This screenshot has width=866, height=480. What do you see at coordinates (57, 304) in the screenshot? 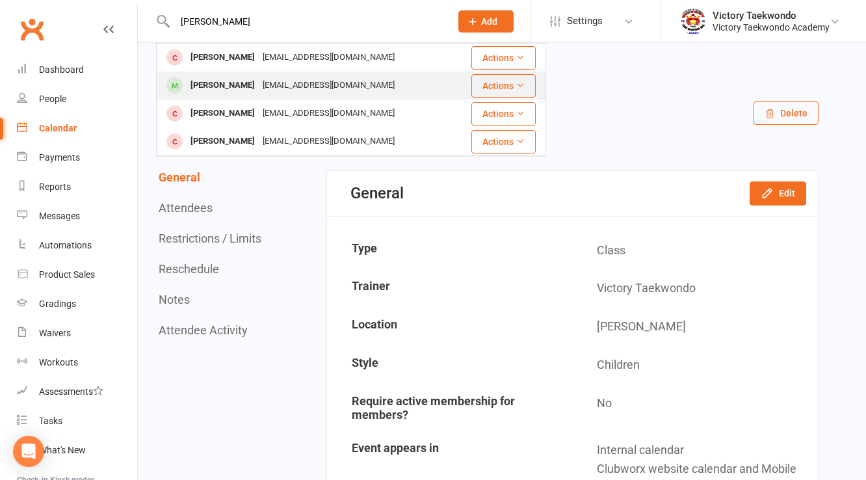
I see `div: Gradings` at bounding box center [57, 304].